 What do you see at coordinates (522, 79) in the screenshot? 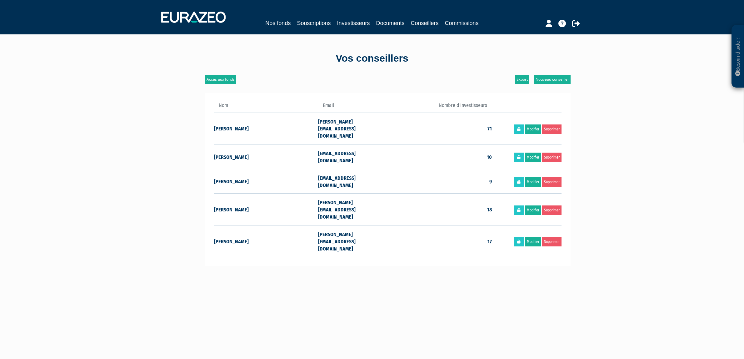
I see `a: Export` at bounding box center [522, 79].